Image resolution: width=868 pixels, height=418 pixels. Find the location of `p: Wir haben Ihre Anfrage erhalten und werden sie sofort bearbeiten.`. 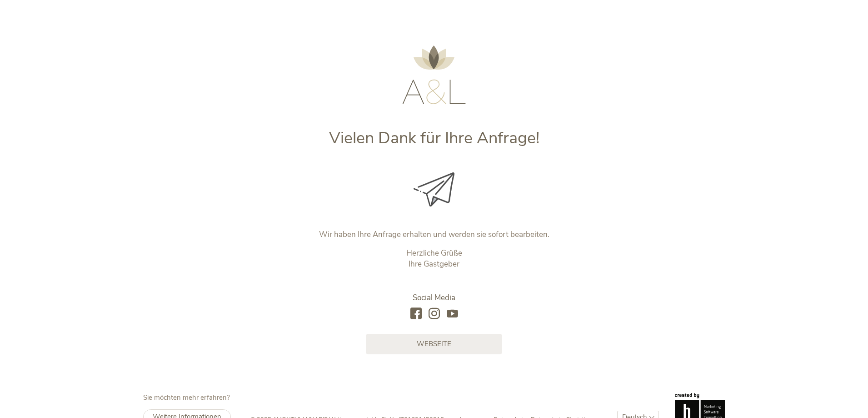

p: Wir haben Ihre Anfrage erhalten und werden sie sofort bearbeiten. is located at coordinates (434, 234).